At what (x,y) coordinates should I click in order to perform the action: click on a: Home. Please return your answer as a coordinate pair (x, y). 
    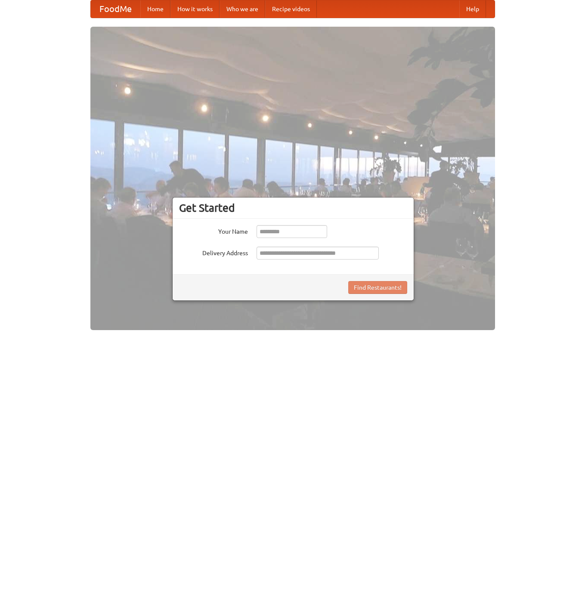
    Looking at the image, I should click on (155, 9).